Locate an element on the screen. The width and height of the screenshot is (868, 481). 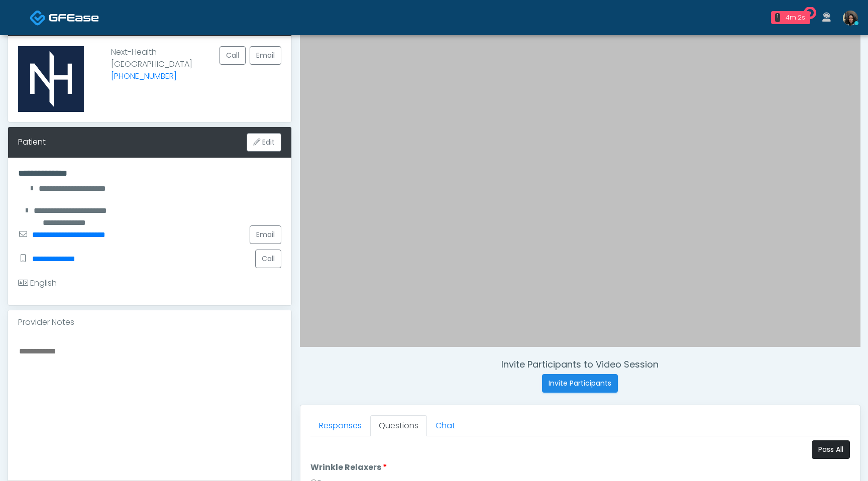
h4: Invite Participants to Video Session is located at coordinates (580, 364).